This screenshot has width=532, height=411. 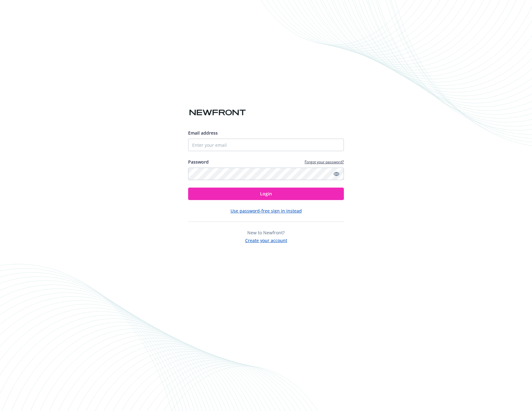 I want to click on input: Enter your password, so click(x=266, y=174).